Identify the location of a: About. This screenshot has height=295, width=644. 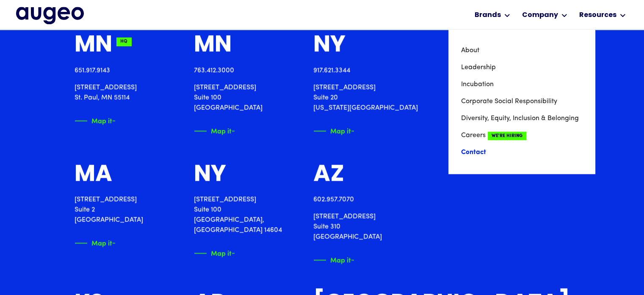
(522, 50).